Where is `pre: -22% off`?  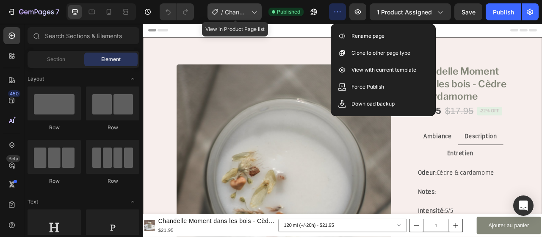
pre: -22% off is located at coordinates (441, 111).